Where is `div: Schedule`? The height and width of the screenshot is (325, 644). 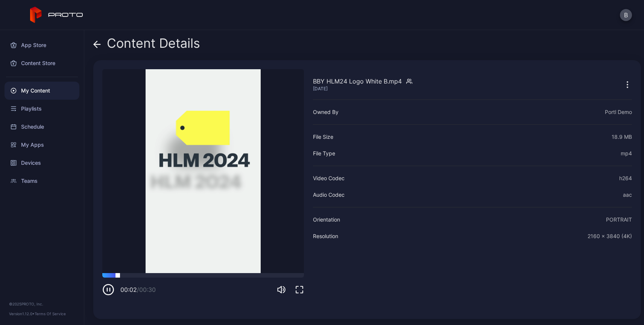
div: Schedule is located at coordinates (42, 127).